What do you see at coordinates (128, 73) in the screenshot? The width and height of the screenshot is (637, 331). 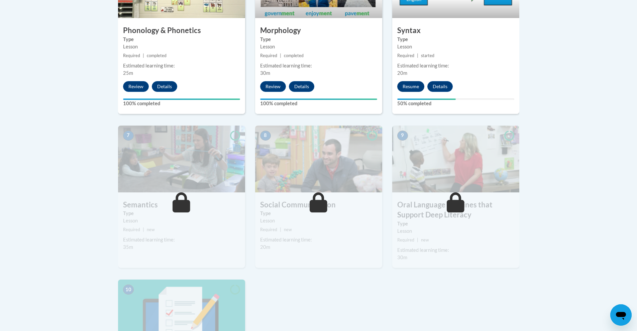 I see `span: 25m` at bounding box center [128, 73].